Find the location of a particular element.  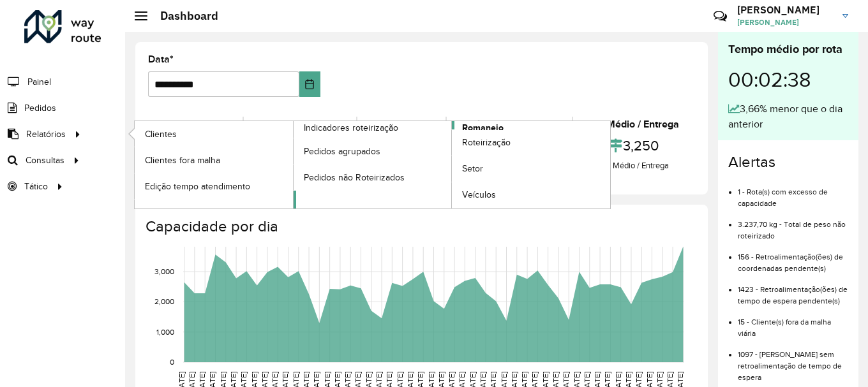

div: Tempo médio por rota is located at coordinates (788, 49).